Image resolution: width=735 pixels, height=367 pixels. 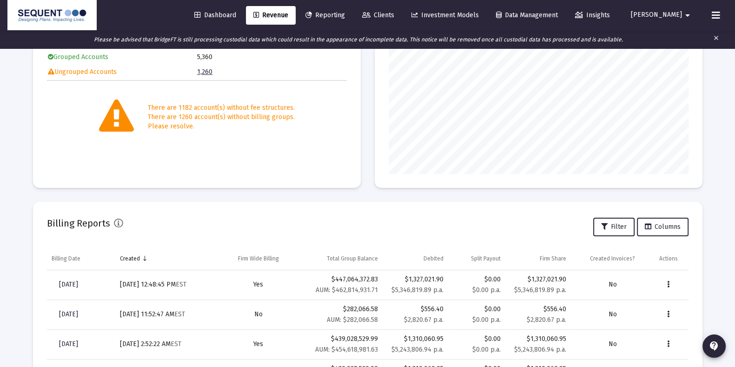 I want to click on div: $282,066.58, so click(x=340, y=314).